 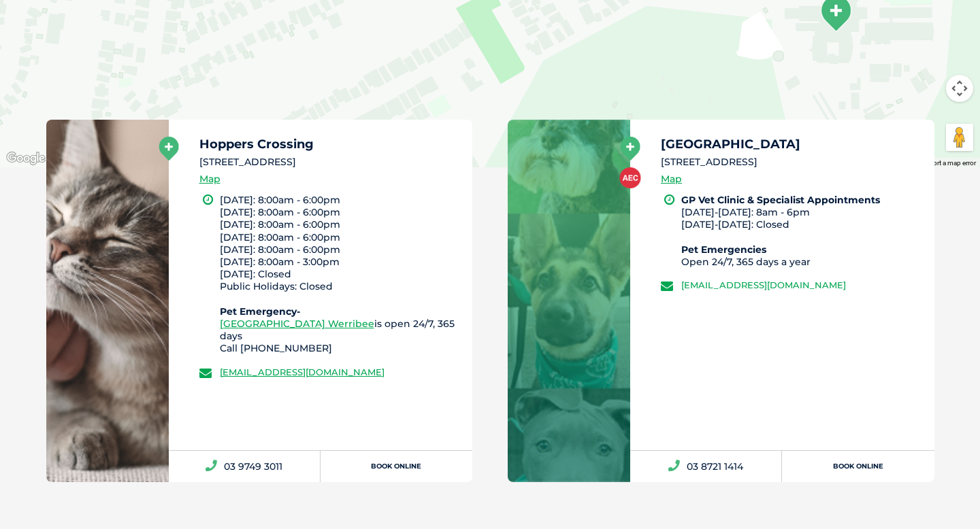 I want to click on button: Drag Pegman onto the map to open Street View, so click(x=960, y=138).